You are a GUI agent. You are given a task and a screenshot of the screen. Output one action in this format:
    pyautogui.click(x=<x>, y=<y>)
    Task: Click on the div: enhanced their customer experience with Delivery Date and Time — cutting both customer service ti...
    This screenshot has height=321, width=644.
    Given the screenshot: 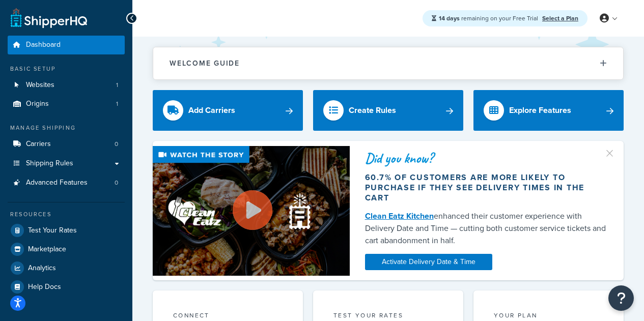 What is the action you would take?
    pyautogui.click(x=487, y=228)
    